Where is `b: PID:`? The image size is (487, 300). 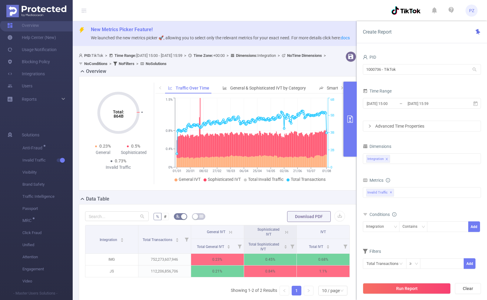 b: PID: is located at coordinates (88, 55).